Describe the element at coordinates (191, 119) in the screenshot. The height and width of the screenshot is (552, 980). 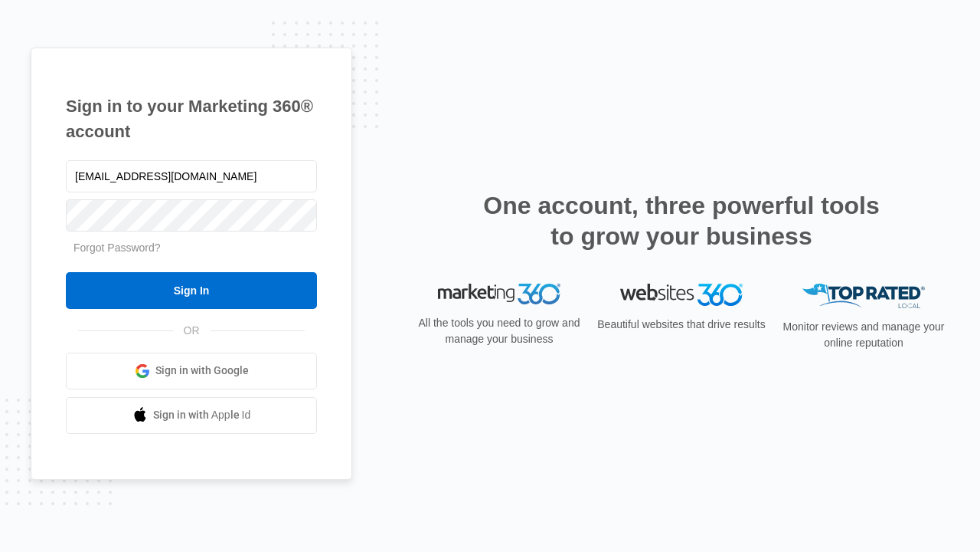
I see `h1: Sign in to your Marketing 360® account` at that location.